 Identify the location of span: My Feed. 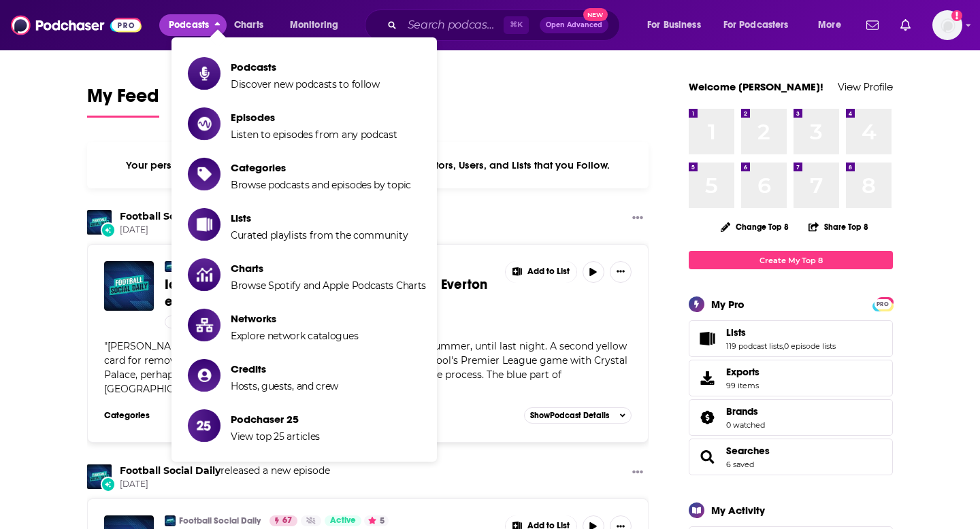
(123, 100).